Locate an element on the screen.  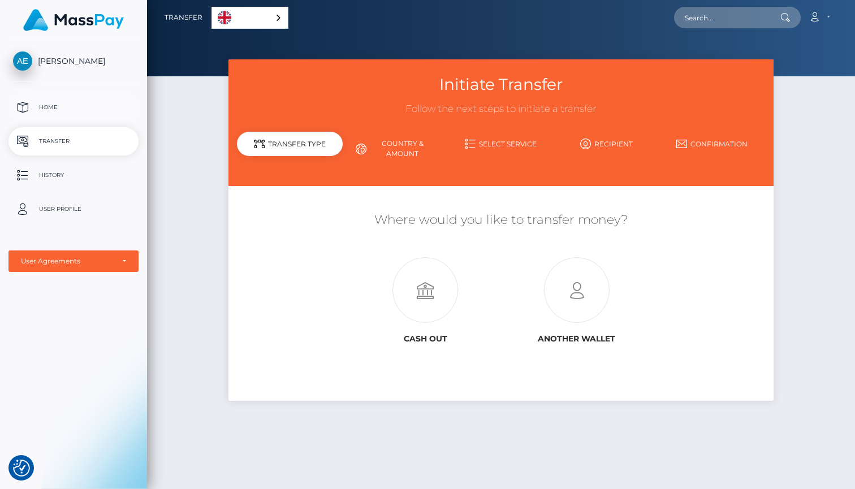
p: History is located at coordinates (73, 175).